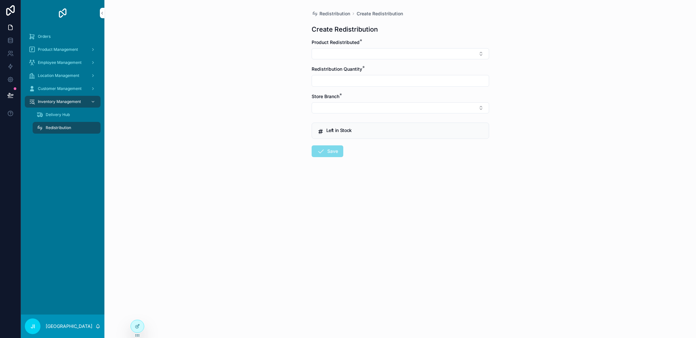 The height and width of the screenshot is (338, 696). Describe the element at coordinates (63, 37) in the screenshot. I see `a: Orders` at that location.